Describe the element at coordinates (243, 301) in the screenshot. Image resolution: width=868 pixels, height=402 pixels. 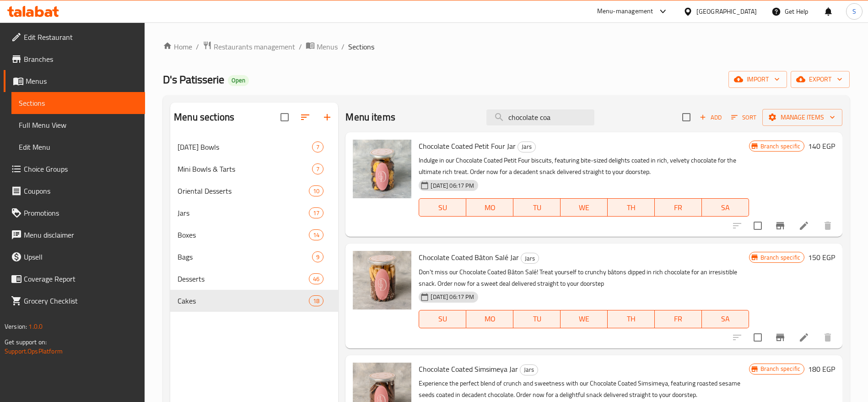
I see `span: Cakes` at that location.